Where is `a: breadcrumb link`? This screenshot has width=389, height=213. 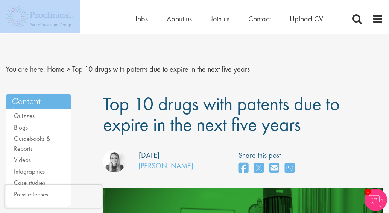
a: breadcrumb link is located at coordinates (56, 69).